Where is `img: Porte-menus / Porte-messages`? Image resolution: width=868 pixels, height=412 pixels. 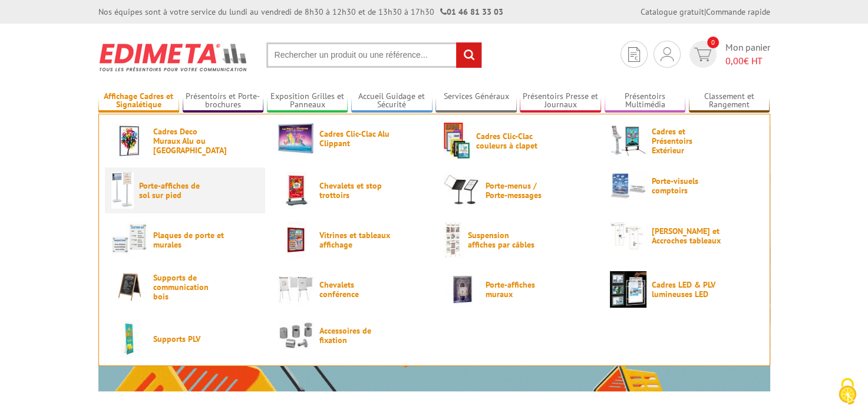 img: Porte-menus / Porte-messages is located at coordinates (462, 191).